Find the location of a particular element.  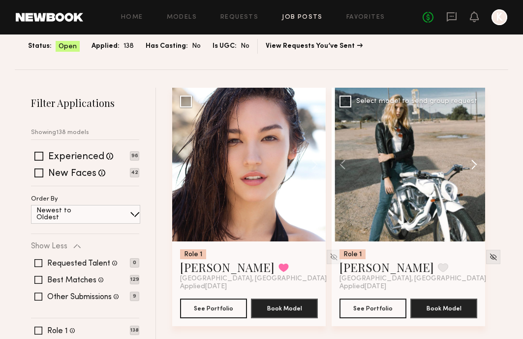

span: Open is located at coordinates (67, 47).